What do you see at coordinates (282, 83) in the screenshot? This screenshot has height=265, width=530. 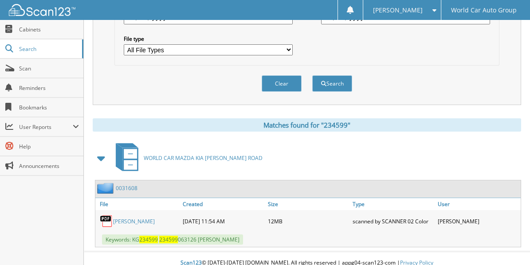 I see `button: Clear` at bounding box center [282, 83].